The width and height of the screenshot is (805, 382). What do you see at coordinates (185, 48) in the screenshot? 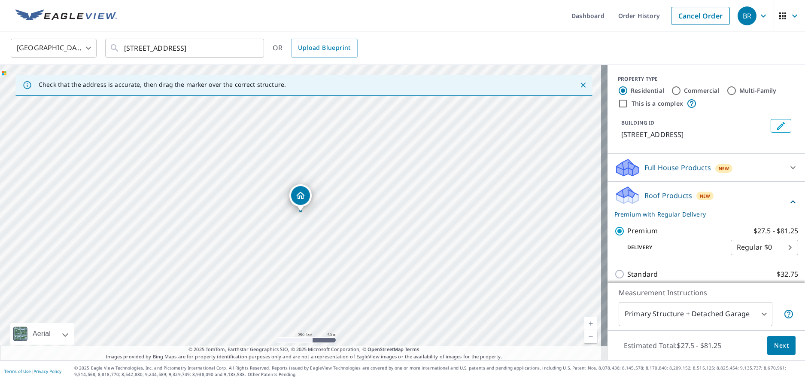
I see `input: Search by address or latitude-longitude` at bounding box center [185, 48].